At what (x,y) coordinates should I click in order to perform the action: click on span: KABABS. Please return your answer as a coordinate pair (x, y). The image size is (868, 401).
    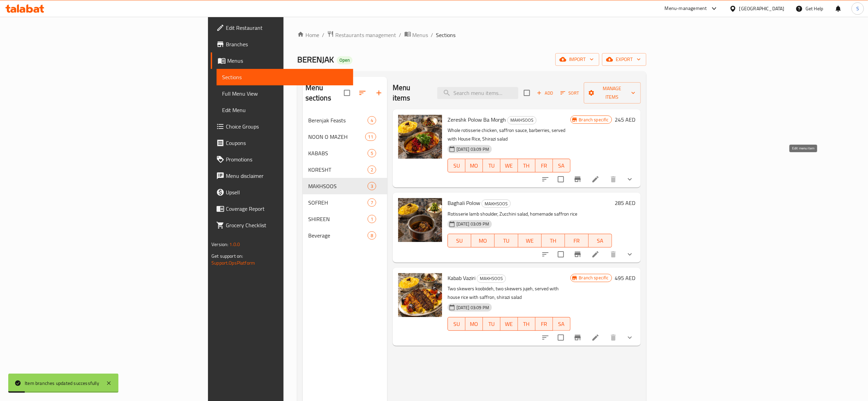
    Looking at the image, I should click on (338, 154).